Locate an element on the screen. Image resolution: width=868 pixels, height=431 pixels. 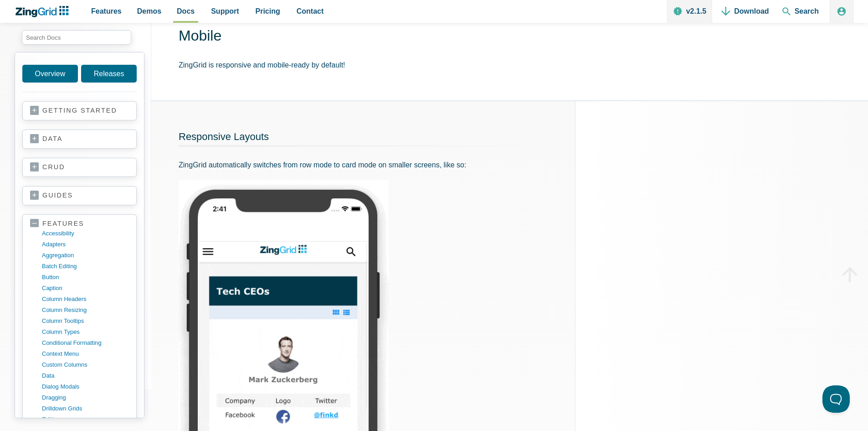
a: conditional formatting is located at coordinates (85, 343).